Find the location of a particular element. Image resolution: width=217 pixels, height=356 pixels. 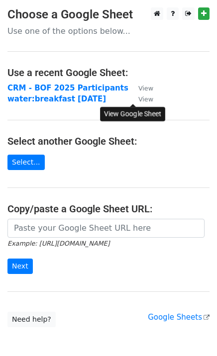

a: Need help? is located at coordinates (31, 319).